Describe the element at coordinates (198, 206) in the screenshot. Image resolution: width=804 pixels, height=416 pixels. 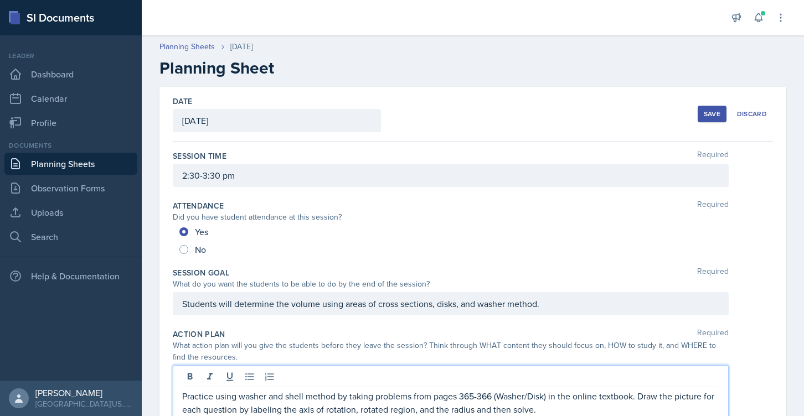
I see `label: Attendance` at that location.